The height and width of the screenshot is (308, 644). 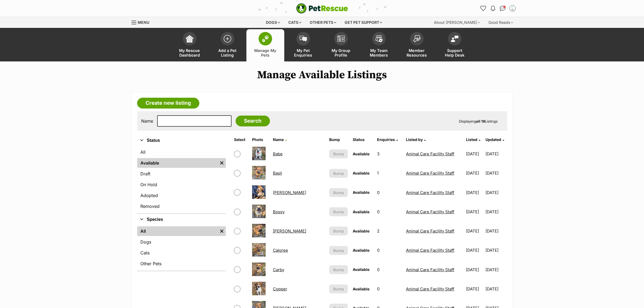 What do you see at coordinates (415, 139) in the screenshot?
I see `a: Listed by` at bounding box center [415, 139].